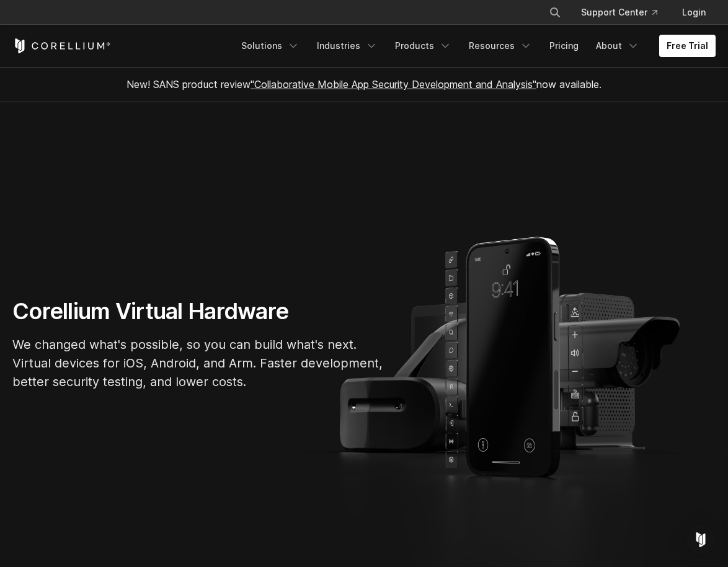  Describe the element at coordinates (701, 540) in the screenshot. I see `div: Open Intercom Messenger` at that location.